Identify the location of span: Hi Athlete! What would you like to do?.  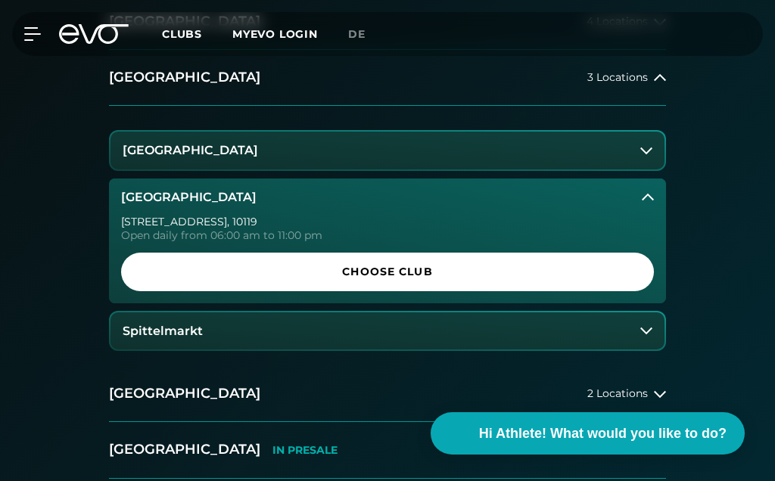
(602, 434).